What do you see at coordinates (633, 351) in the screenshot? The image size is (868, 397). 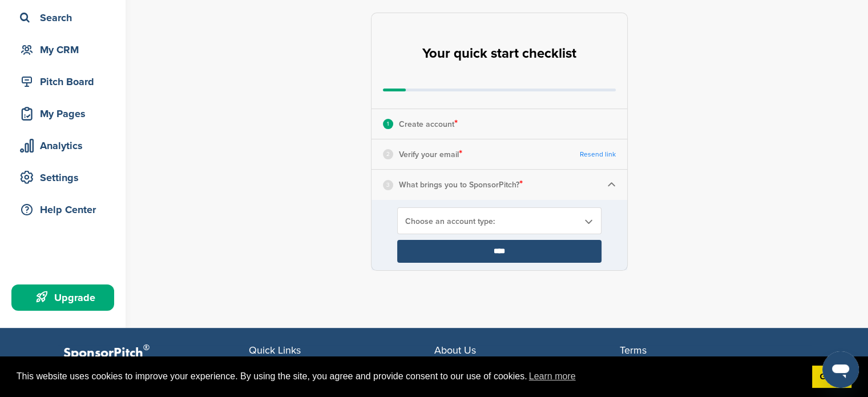 I see `span: Terms` at bounding box center [633, 351].